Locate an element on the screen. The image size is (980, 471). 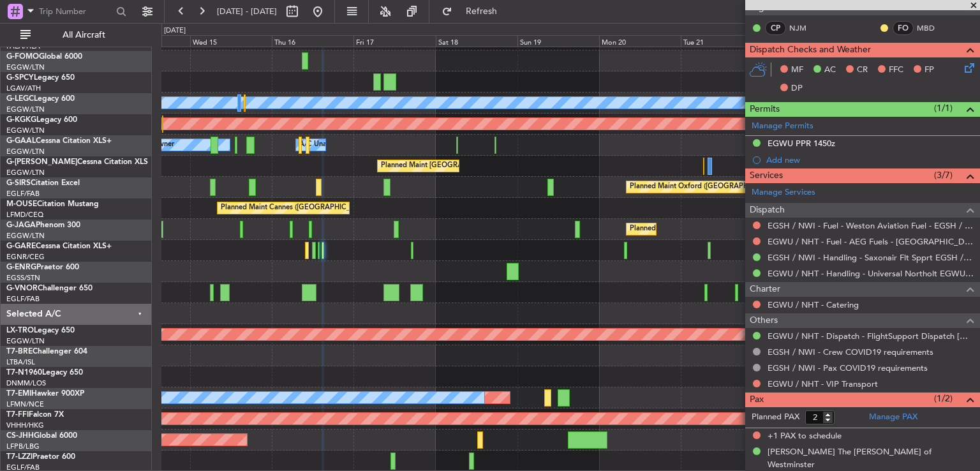
span: G-GARE is located at coordinates (21, 246).